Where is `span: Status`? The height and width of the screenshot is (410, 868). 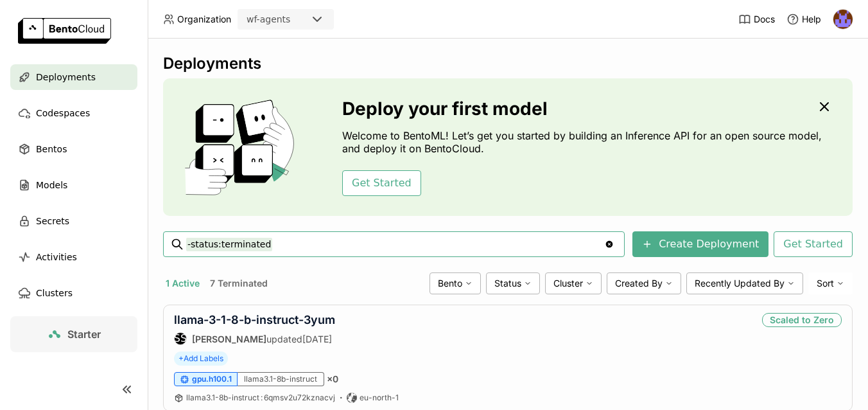 span: Status is located at coordinates (508, 283).